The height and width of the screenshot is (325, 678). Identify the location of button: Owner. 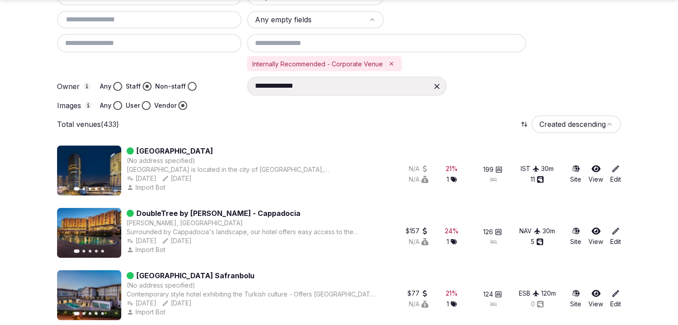
(87, 86).